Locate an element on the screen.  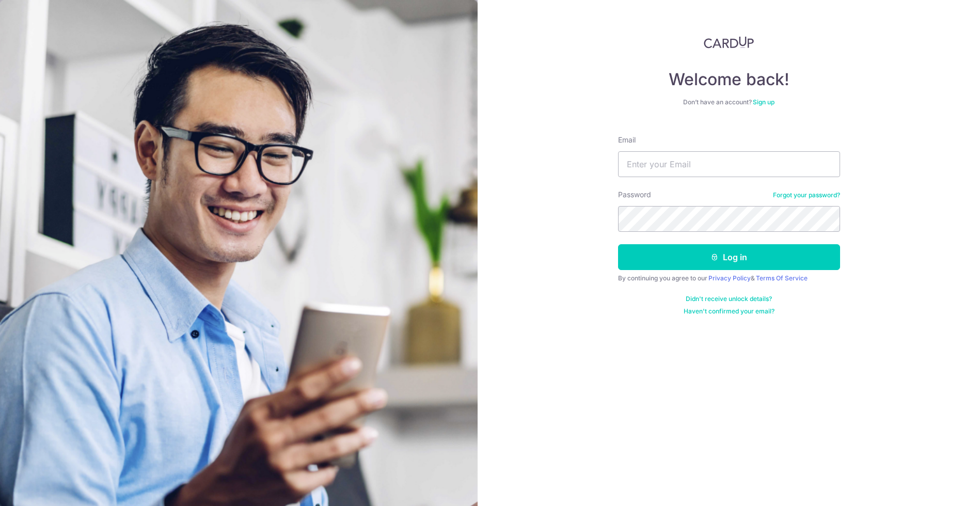
a: Sign up is located at coordinates (764, 101).